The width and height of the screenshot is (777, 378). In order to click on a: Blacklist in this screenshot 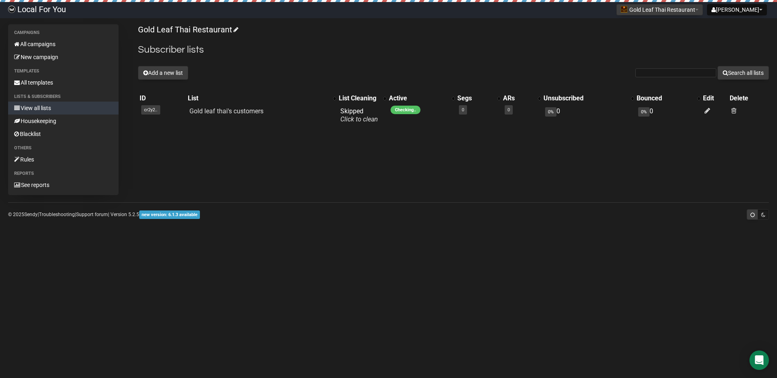, I will do `click(63, 134)`.